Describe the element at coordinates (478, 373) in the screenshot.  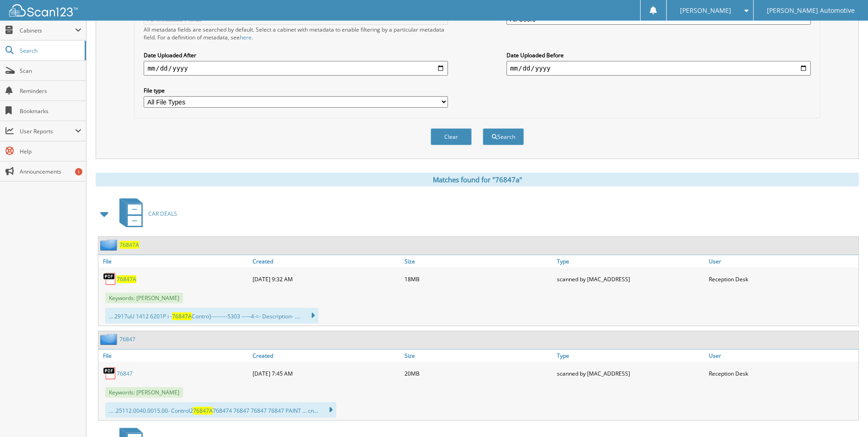
I see `div: 20MB` at that location.